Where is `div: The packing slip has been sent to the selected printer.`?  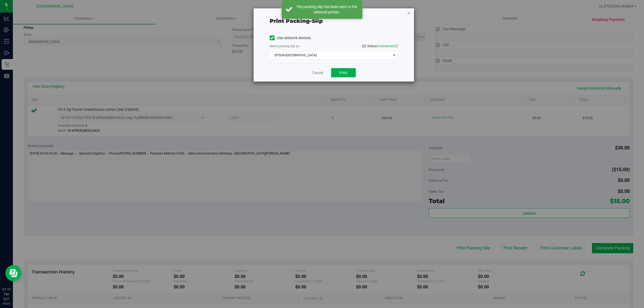 div: The packing slip has been sent to the selected printer. is located at coordinates (327, 10).